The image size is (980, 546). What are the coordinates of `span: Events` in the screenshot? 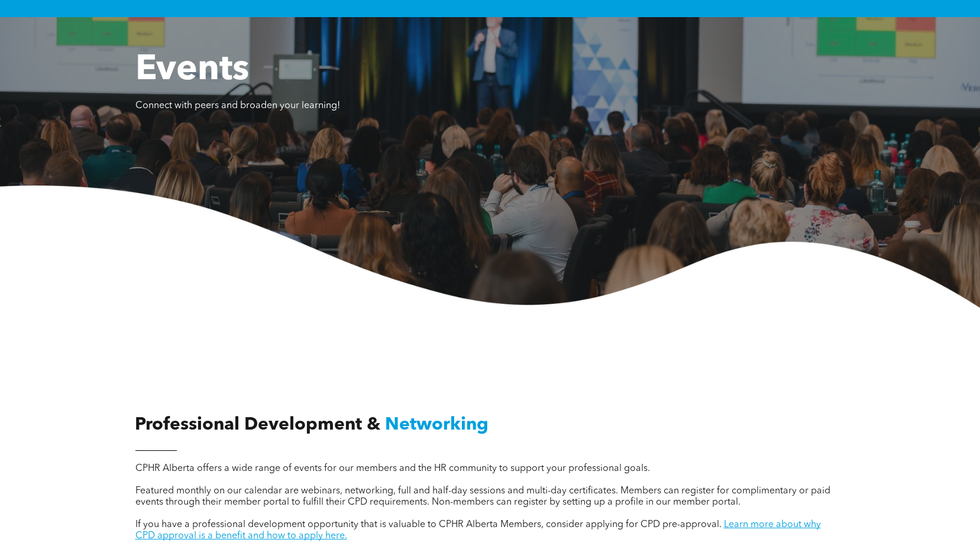 It's located at (192, 70).